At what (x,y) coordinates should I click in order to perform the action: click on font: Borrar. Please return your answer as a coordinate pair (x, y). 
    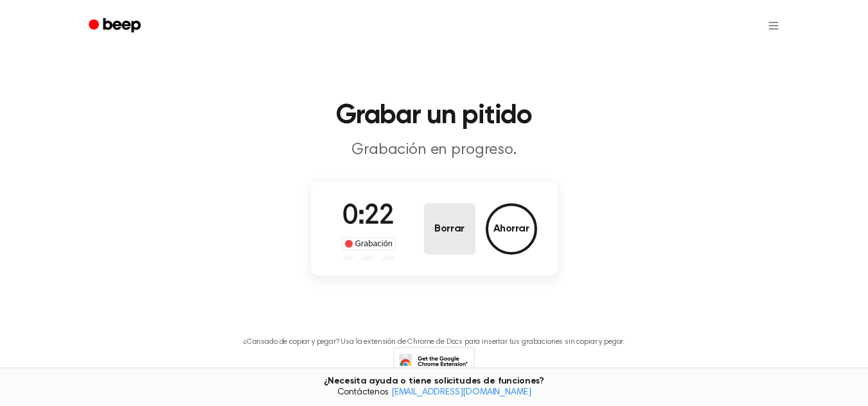
    Looking at the image, I should click on (449, 229).